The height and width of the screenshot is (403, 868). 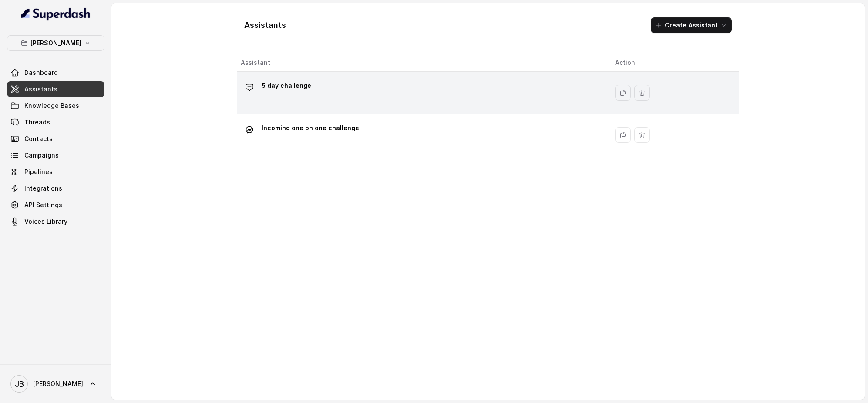 What do you see at coordinates (56, 188) in the screenshot?
I see `a: Integrations` at bounding box center [56, 188].